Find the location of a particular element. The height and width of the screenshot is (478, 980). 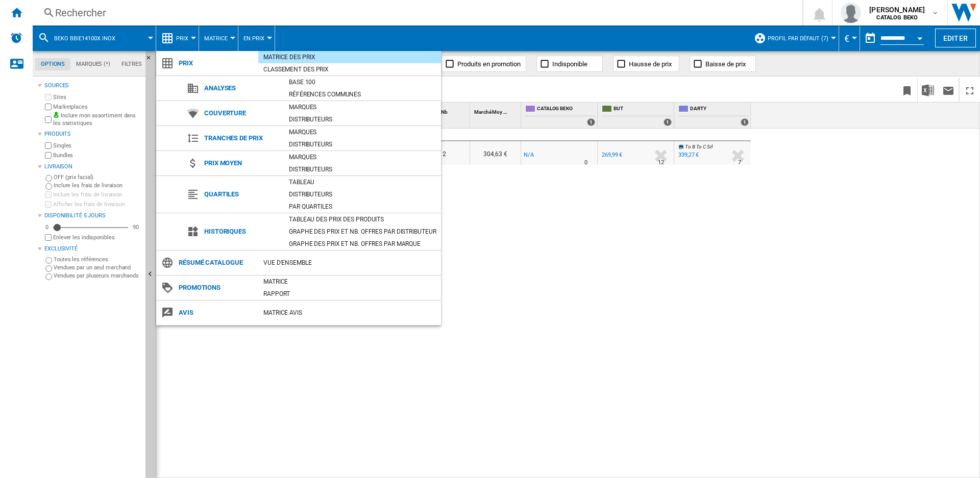

div: Tableau des prix des produits is located at coordinates (363, 219).